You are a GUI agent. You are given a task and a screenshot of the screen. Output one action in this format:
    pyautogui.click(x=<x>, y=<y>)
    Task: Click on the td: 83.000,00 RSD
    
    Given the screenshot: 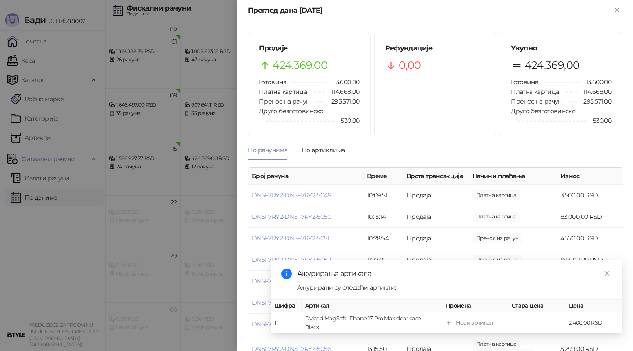 What is the action you would take?
    pyautogui.click(x=590, y=217)
    